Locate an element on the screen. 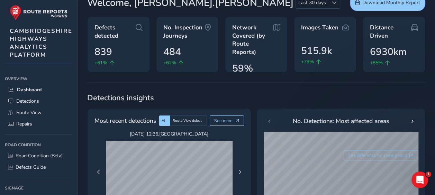  span: Most recent detections is located at coordinates (125, 121).